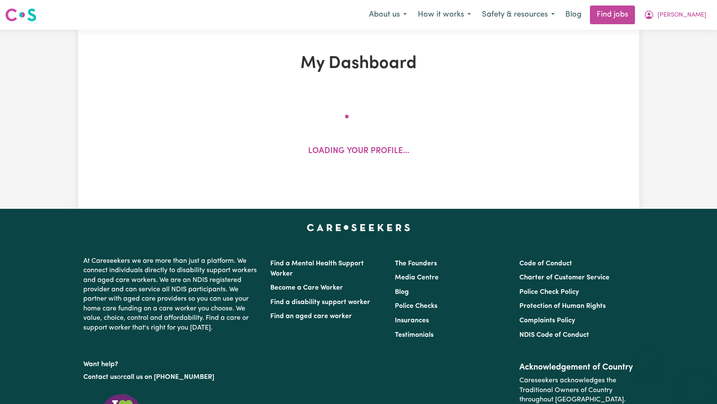  I want to click on a: Media Centre, so click(417, 278).